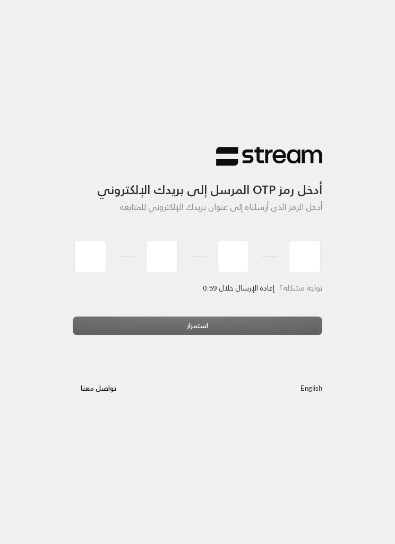 The height and width of the screenshot is (544, 395). I want to click on h3: أدخل رمز OTP المرسل إلى بريدك الإلكتروني, so click(197, 182).